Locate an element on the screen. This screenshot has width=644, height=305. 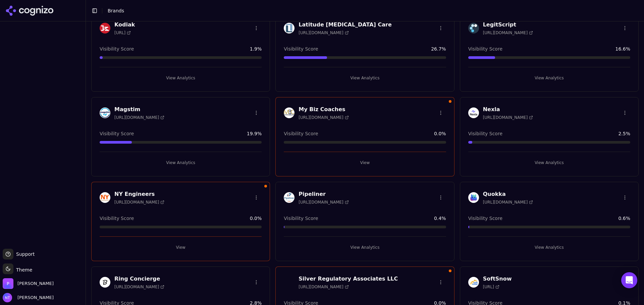
h3: Kodiak is located at coordinates (125, 25).